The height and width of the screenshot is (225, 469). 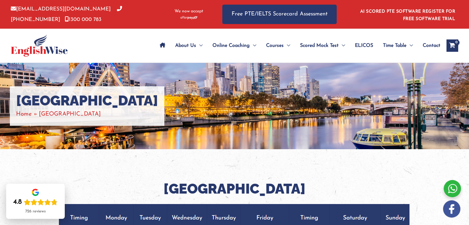 I want to click on span: Contact, so click(x=431, y=46).